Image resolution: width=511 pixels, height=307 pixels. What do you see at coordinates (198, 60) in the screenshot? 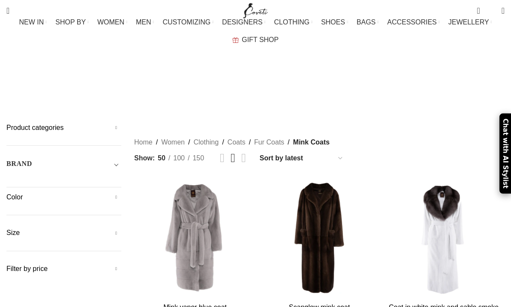
I see `a: Go back` at bounding box center [198, 60].